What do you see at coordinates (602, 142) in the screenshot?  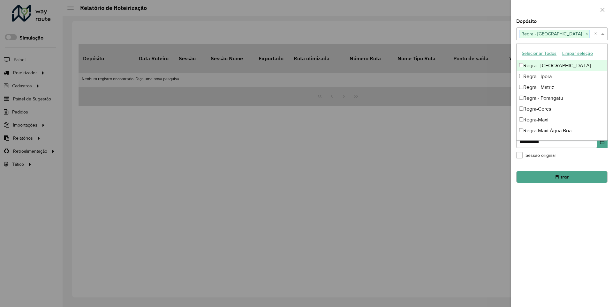 I see `button: Choose Date` at bounding box center [602, 142].